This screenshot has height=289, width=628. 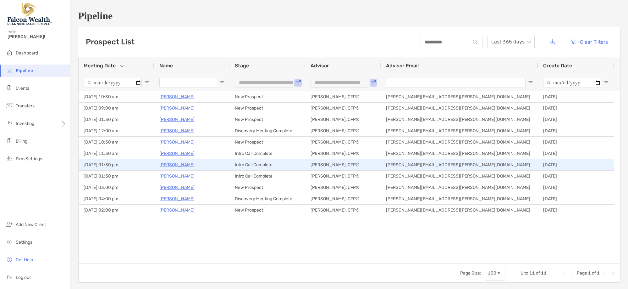 I want to click on img: add_new_client icon, so click(x=9, y=224).